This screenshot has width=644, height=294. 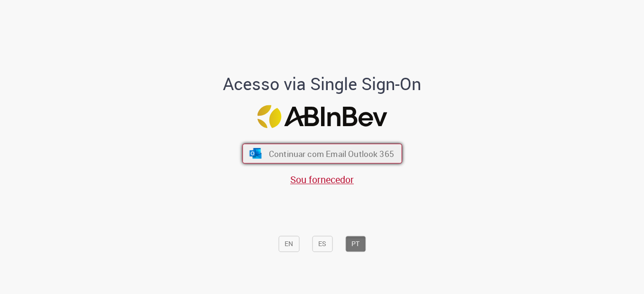 I want to click on a: Sou fornecedor, so click(x=322, y=179).